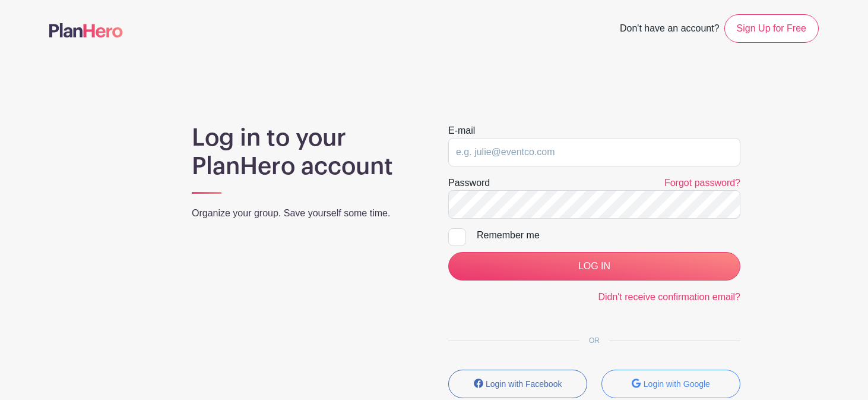 The image size is (868, 400). I want to click on a: Forgot password?, so click(702, 182).